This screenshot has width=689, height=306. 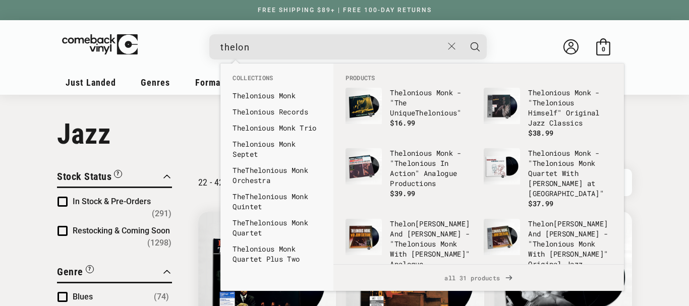 I want to click on a: Thelonious Monk - "Thelonious Himself" Original Jazz Classics Thelonious Monk - "Thelonious Himse..., so click(x=548, y=113).